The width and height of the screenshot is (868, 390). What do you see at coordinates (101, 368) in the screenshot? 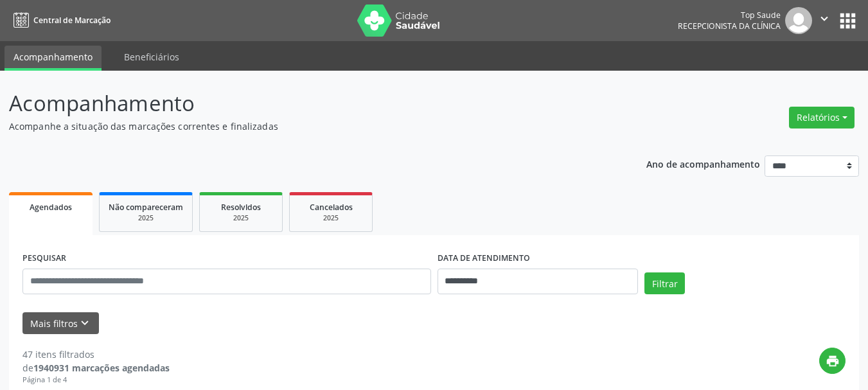
I see `strong: 1940931 marcações agendadas` at bounding box center [101, 368].